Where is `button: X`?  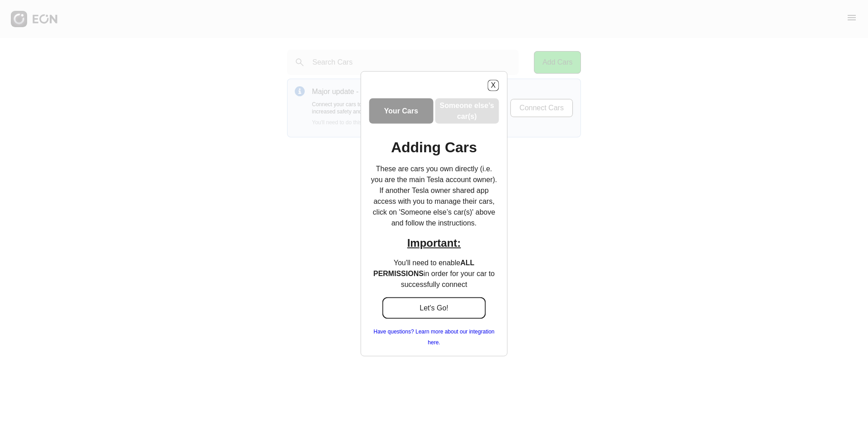
button: X is located at coordinates (493, 85).